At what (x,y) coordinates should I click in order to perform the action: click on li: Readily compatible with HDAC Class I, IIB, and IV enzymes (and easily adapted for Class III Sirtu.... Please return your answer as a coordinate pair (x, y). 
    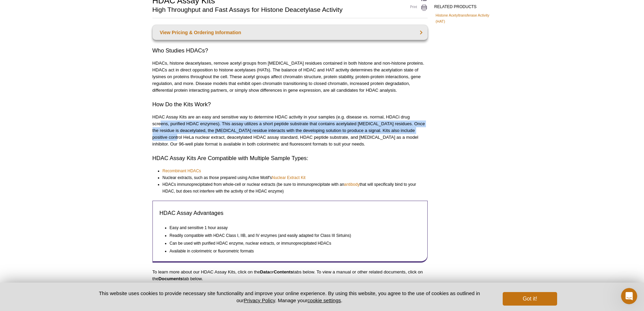
    Looking at the image, I should click on (292, 235).